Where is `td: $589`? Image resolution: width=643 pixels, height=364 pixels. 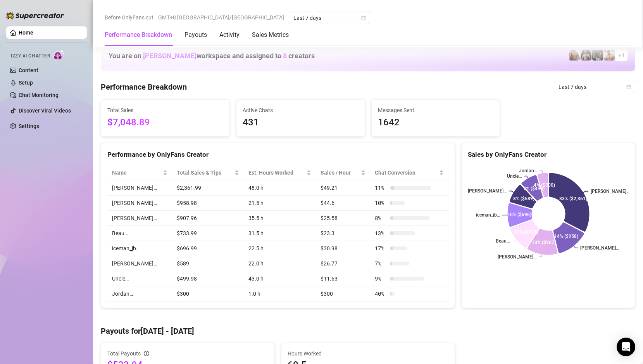 td: $589 is located at coordinates (208, 263).